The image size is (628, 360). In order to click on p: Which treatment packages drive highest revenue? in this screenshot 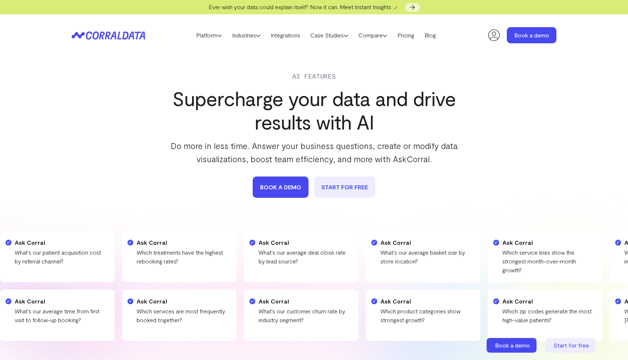, I will do `click(191, 316)`.